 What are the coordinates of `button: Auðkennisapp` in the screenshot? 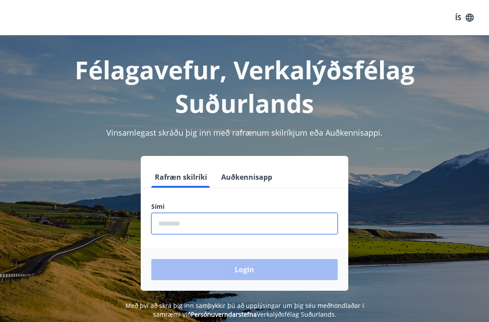 It's located at (247, 177).